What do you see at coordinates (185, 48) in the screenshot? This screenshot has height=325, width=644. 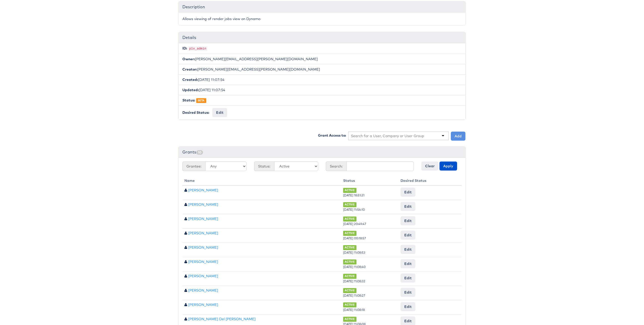 I see `b: ID:` at bounding box center [185, 48].